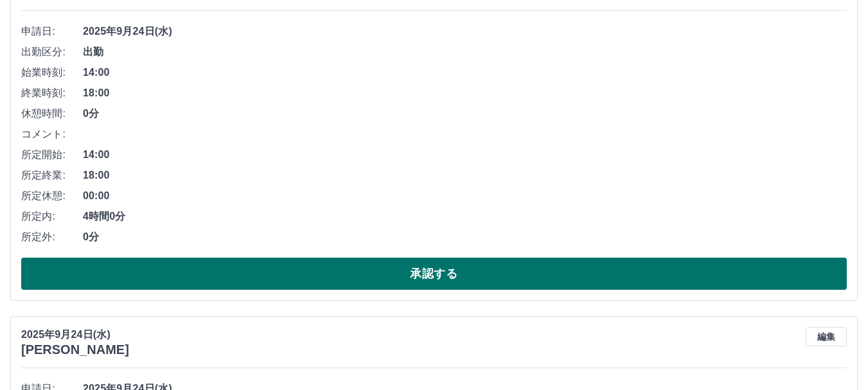  I want to click on button: 承認する, so click(434, 274).